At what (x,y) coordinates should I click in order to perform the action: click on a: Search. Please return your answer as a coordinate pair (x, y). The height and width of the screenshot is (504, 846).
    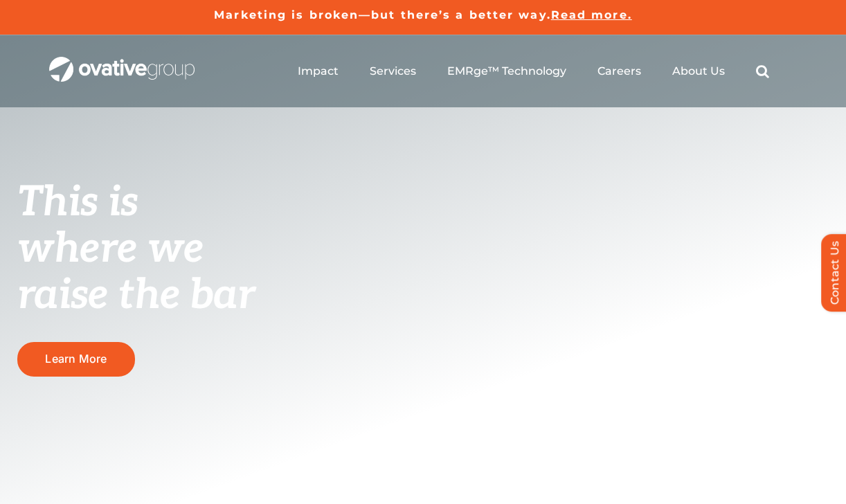
    Looking at the image, I should click on (763, 72).